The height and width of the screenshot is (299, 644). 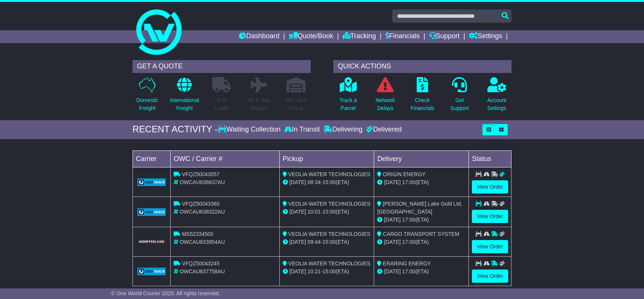 What do you see at coordinates (402, 37) in the screenshot?
I see `a: Financials` at bounding box center [402, 37].